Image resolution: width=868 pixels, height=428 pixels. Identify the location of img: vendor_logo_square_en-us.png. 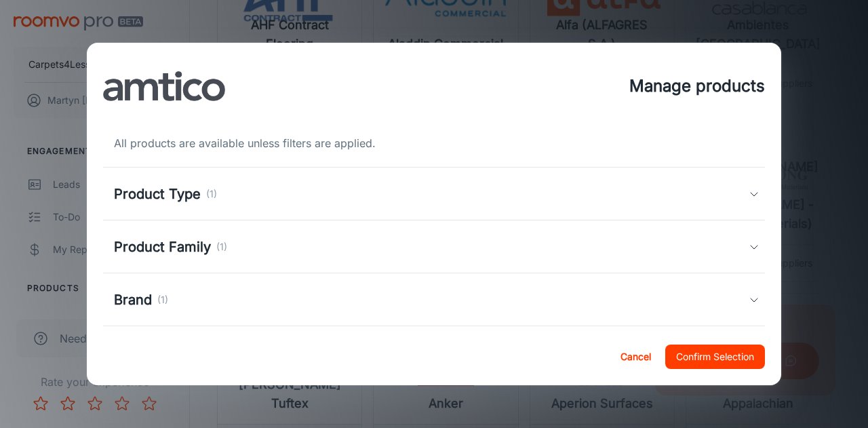
(164, 86).